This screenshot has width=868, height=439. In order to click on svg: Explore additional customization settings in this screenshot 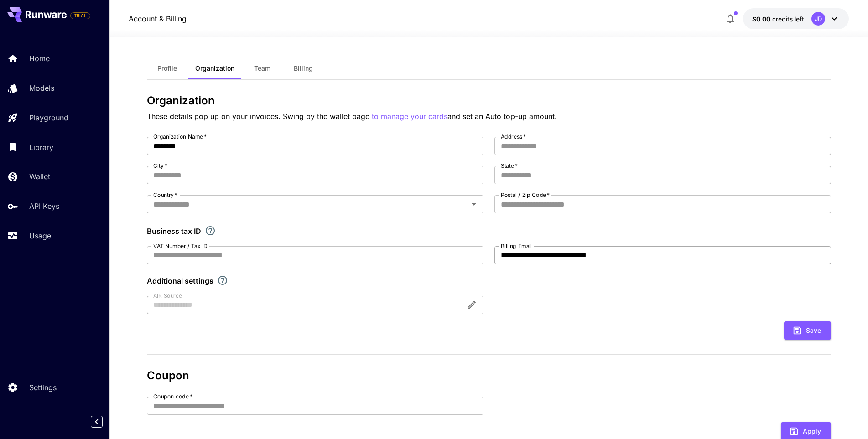, I will do `click(222, 280)`.